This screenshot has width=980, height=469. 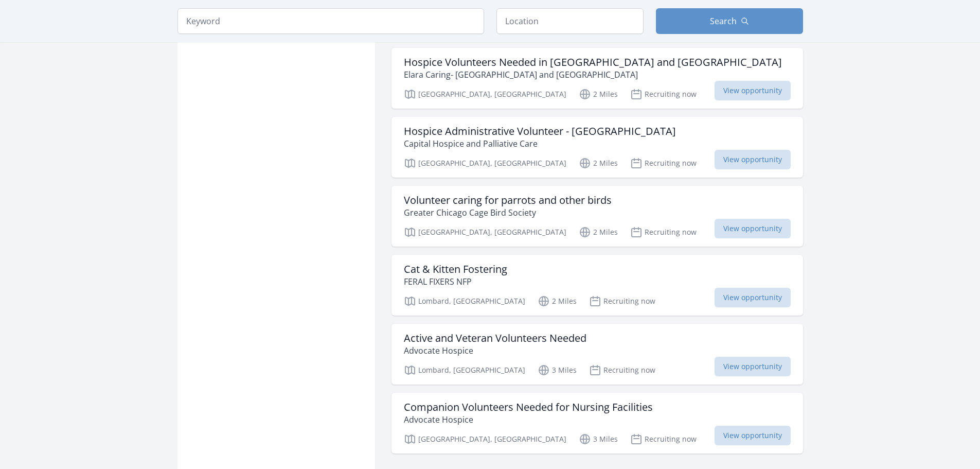 I want to click on p: Greater Chicago Cage Bird Society, so click(x=508, y=213).